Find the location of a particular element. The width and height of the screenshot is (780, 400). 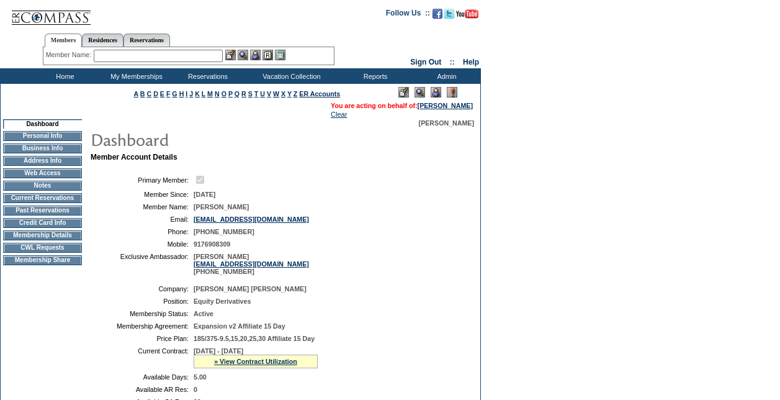

td: My Memberships is located at coordinates (135, 76).